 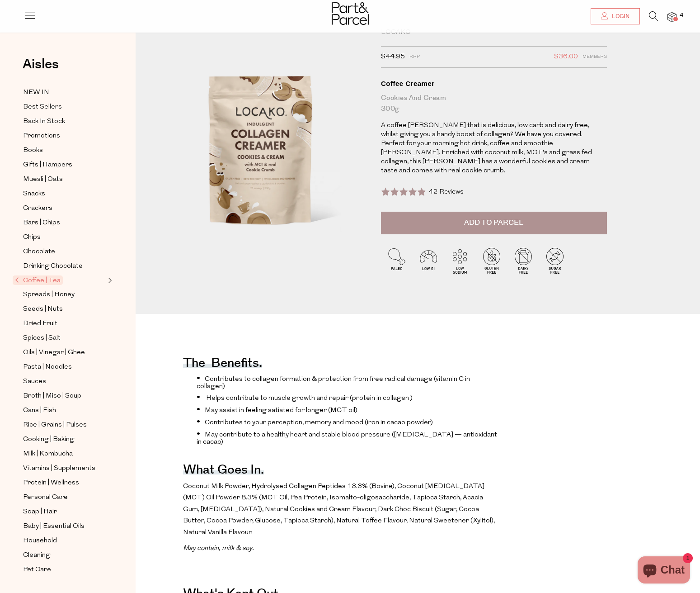 What do you see at coordinates (64, 223) in the screenshot?
I see `a: Bars | Chips` at bounding box center [64, 223].